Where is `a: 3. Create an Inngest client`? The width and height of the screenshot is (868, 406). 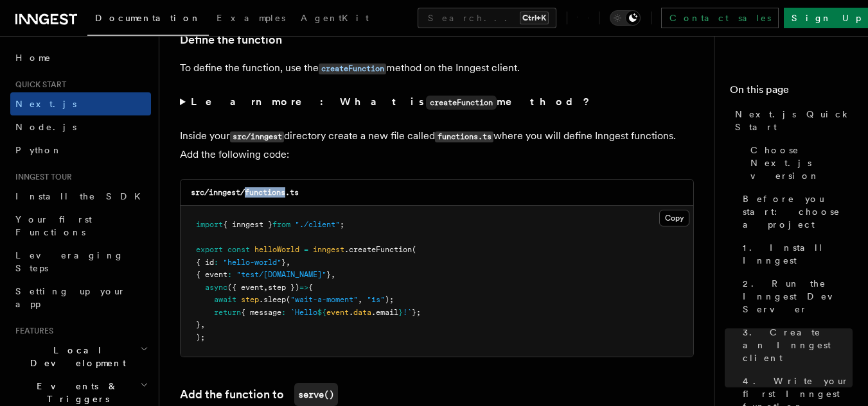
a: 3. Create an Inngest client is located at coordinates (795, 346).